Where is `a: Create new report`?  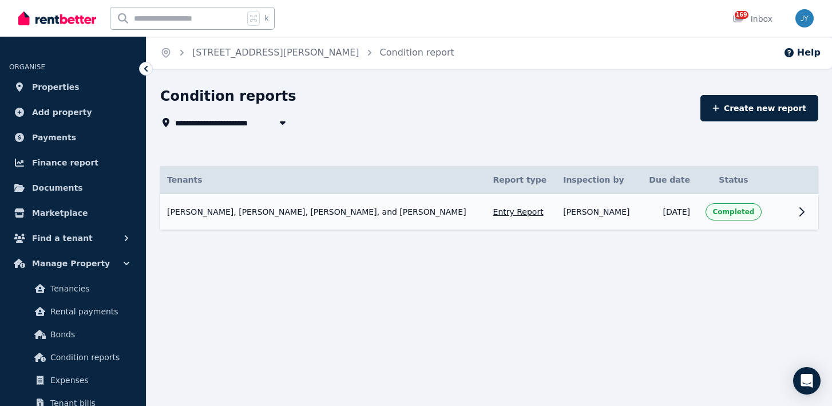 a: Create new report is located at coordinates (759, 108).